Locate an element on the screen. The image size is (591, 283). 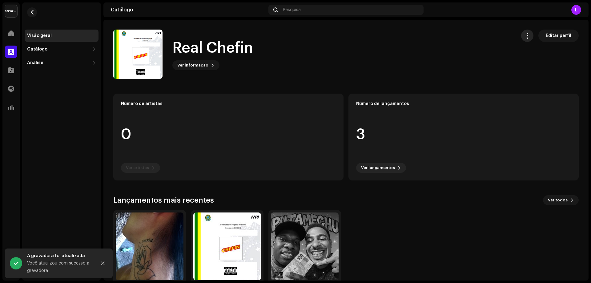
re-m-nav-dropdown: Análise is located at coordinates (62, 63).